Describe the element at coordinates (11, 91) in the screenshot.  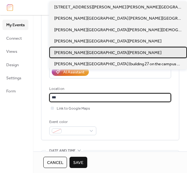
I see `span: Form` at that location.